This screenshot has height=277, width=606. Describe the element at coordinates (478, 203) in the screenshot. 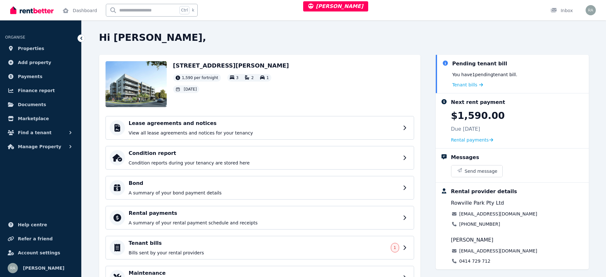

I see `span: Rowville Park Pty Ltd` at that location.